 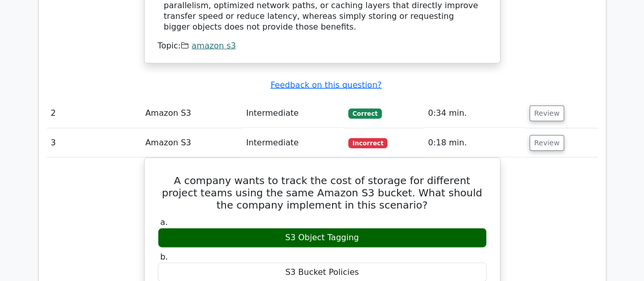 I want to click on span: Incorrect, so click(x=368, y=143).